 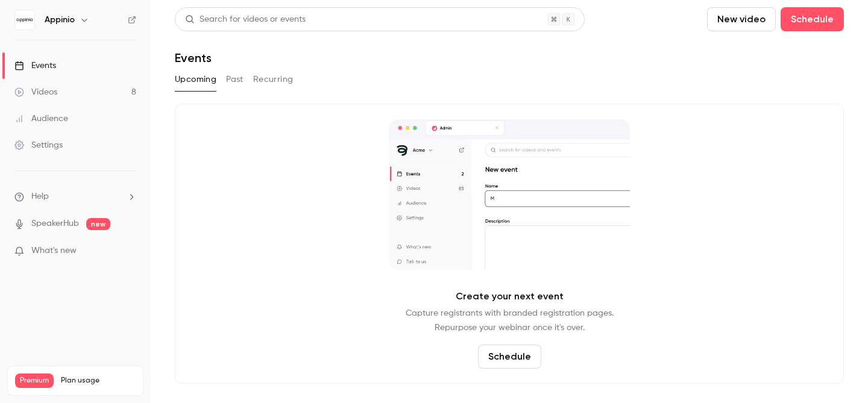 I want to click on button: New video, so click(x=741, y=19).